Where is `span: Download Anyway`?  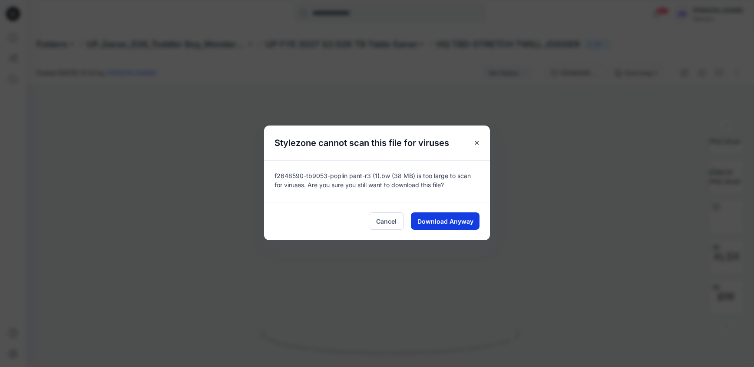
span: Download Anyway is located at coordinates (445, 221).